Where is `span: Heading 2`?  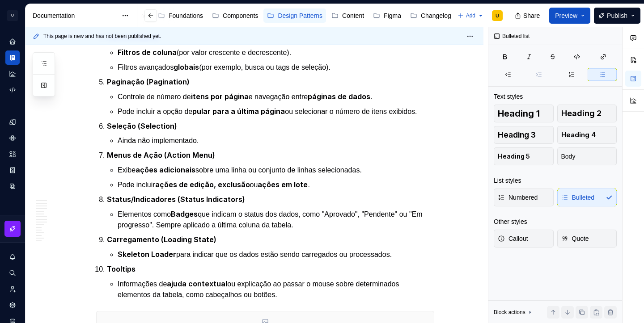
span: Heading 2 is located at coordinates (581, 113).